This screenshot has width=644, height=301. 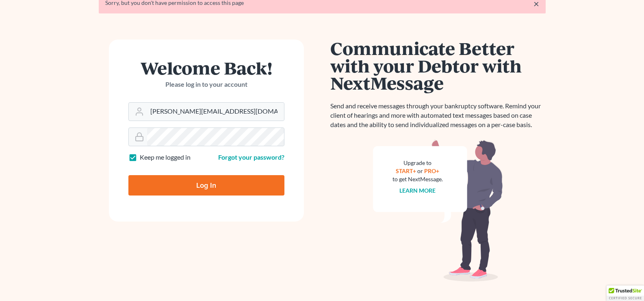 I want to click on img: nextmessage_bg-59042aed3d76b12b5cd301f8e5b87938c9018125f34e5fa2b7a6b67550977c72.svg, so click(x=438, y=210).